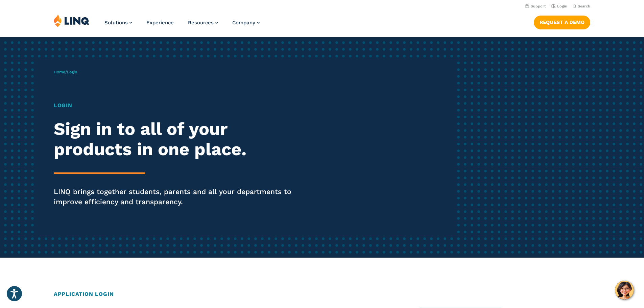 Image resolution: width=644 pixels, height=308 pixels. Describe the element at coordinates (559, 6) in the screenshot. I see `a: Login` at that location.